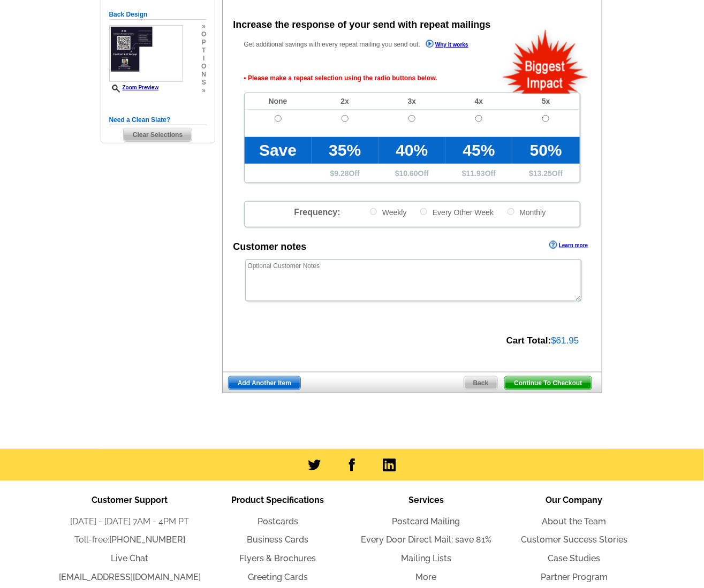 The height and width of the screenshot is (588, 704). Describe the element at coordinates (575, 521) in the screenshot. I see `a: About the Team` at that location.